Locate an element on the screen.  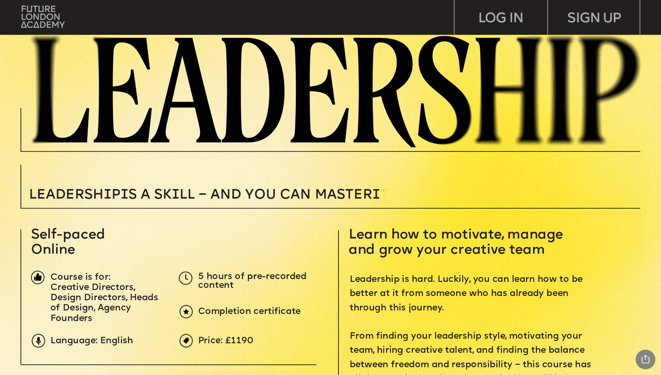
img: upload-5dcb7aea-3d7f-4093-a867-f0427182171d.png is located at coordinates (185, 278).